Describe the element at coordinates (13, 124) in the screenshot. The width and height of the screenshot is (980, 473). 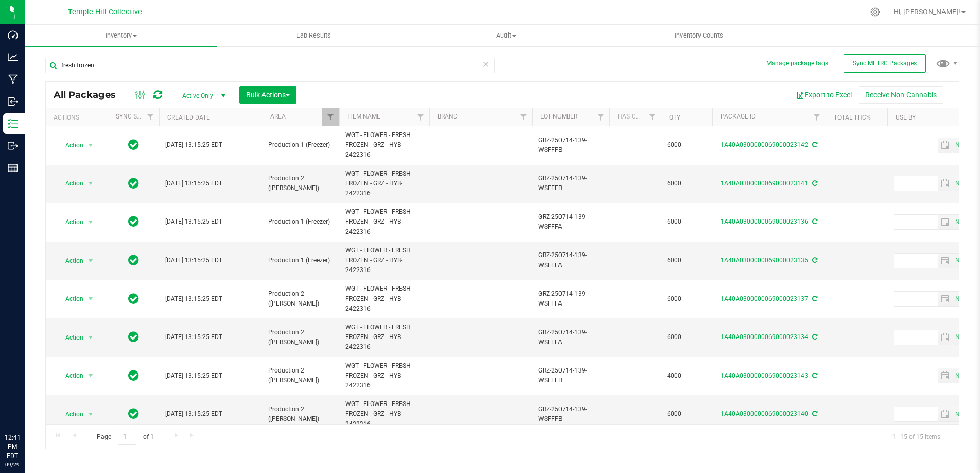
I see `inline-svg: Inventory` at that location.